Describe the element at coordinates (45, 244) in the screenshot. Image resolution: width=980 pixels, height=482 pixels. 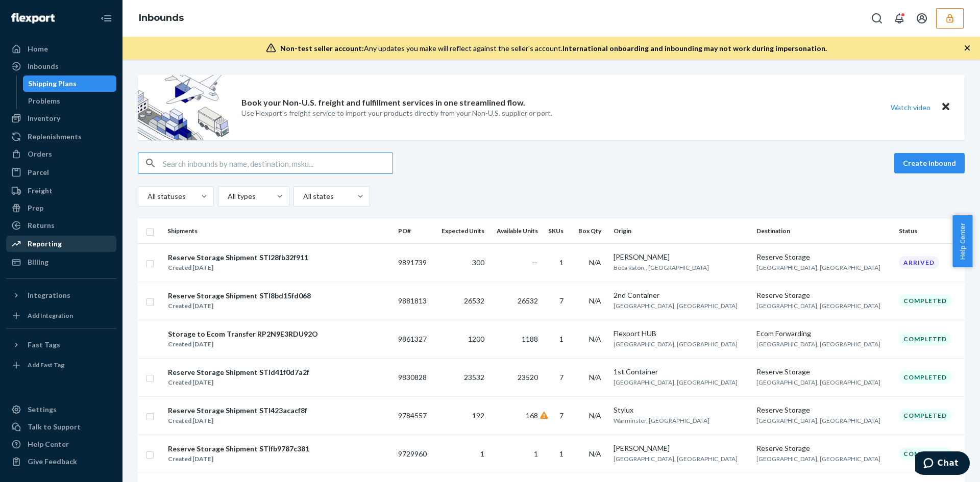
I see `div: Reporting` at that location.